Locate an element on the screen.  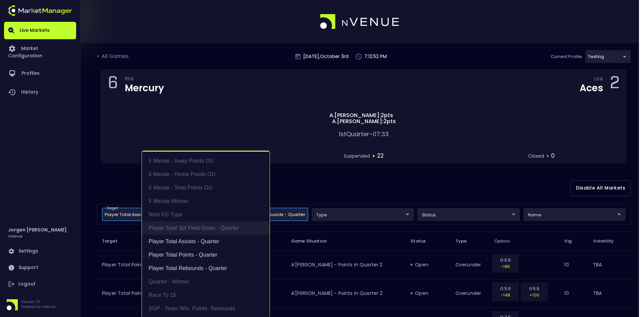
li: 5 Minute - Home Points OU is located at coordinates (206, 174).